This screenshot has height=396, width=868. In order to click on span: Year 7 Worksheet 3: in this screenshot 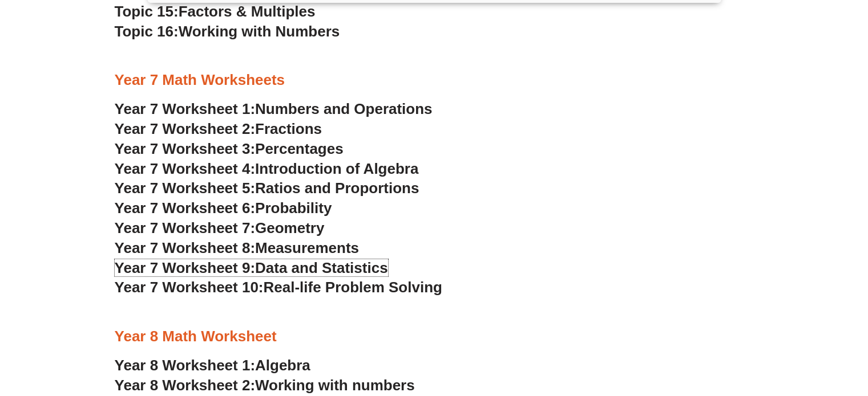, I will do `click(185, 149)`.